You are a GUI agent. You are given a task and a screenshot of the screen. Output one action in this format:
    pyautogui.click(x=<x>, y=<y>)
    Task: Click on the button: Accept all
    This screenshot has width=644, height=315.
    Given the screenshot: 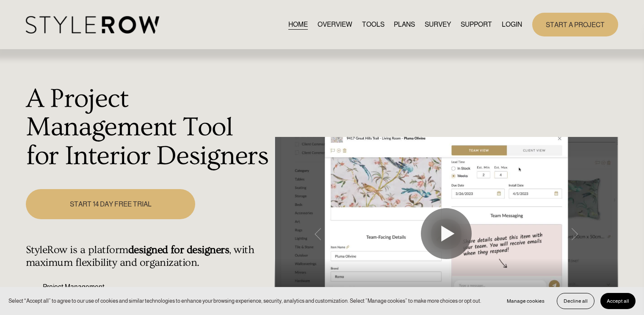 What is the action you would take?
    pyautogui.click(x=618, y=301)
    